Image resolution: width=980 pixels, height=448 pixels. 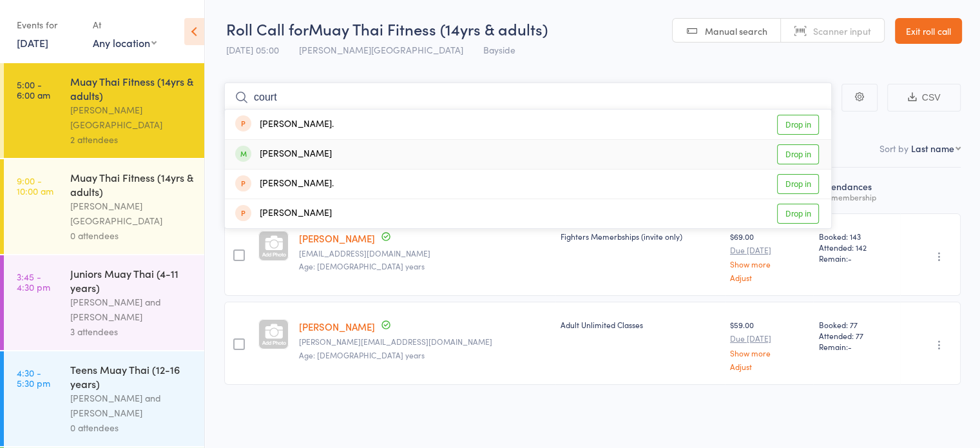 What do you see at coordinates (268, 28) in the screenshot?
I see `span: Roll Call for` at bounding box center [268, 28].